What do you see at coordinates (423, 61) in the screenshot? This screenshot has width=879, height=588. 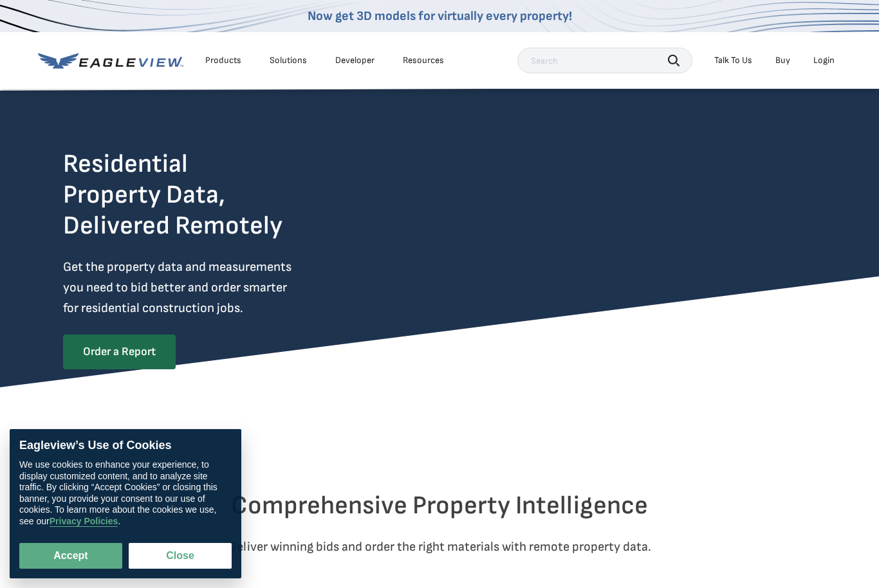 I see `div: Resources` at bounding box center [423, 61].